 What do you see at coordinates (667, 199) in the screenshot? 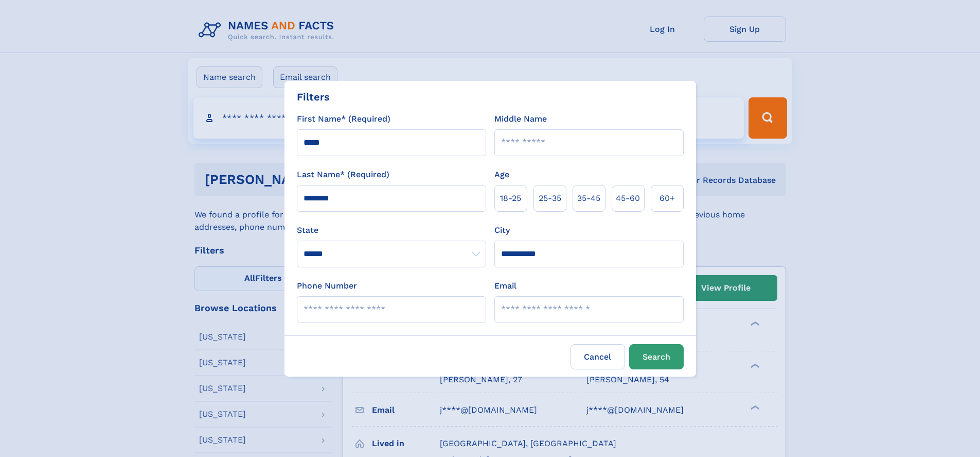
I see `span: 60+` at bounding box center [667, 199].